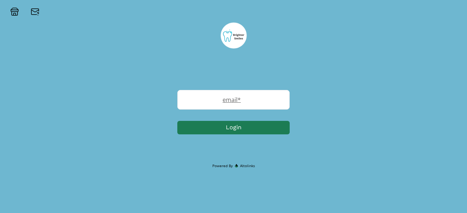 The width and height of the screenshot is (467, 213). What do you see at coordinates (236, 166) in the screenshot?
I see `img: favicon-32x32.png` at bounding box center [236, 166].